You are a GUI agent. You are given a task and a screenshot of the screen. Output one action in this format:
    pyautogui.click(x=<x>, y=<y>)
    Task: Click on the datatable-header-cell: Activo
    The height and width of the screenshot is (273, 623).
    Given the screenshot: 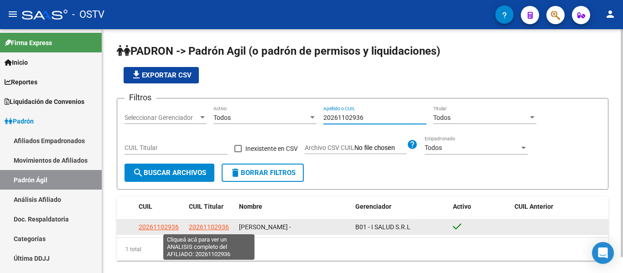 What is the action you would take?
    pyautogui.click(x=479, y=206)
    